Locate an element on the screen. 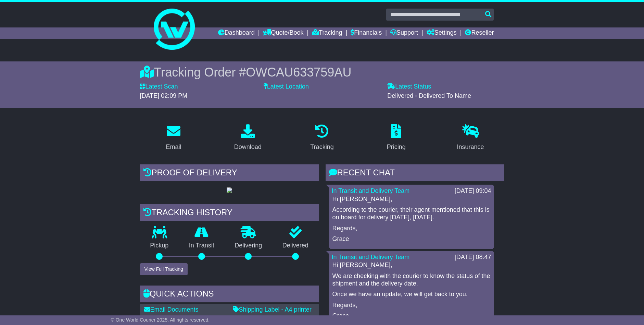 This screenshot has width=644, height=325. div: Tracking is located at coordinates (322, 147).